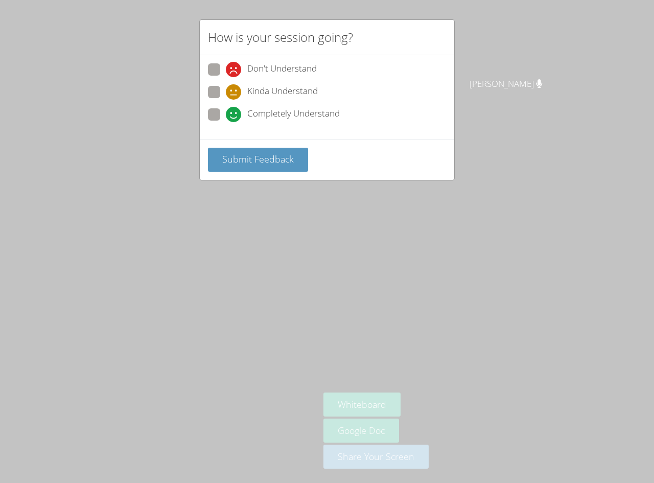  I want to click on span: Kinda Understand, so click(282, 92).